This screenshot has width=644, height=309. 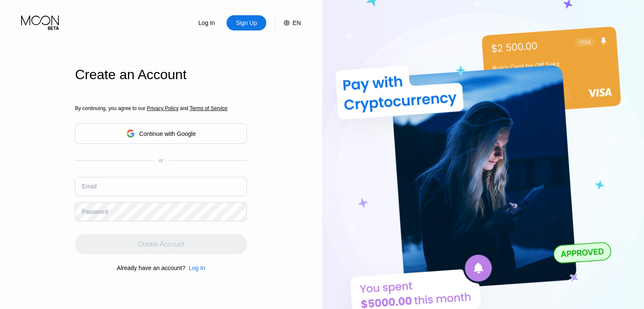 What do you see at coordinates (209, 108) in the screenshot?
I see `span: Terms of Service` at bounding box center [209, 108].